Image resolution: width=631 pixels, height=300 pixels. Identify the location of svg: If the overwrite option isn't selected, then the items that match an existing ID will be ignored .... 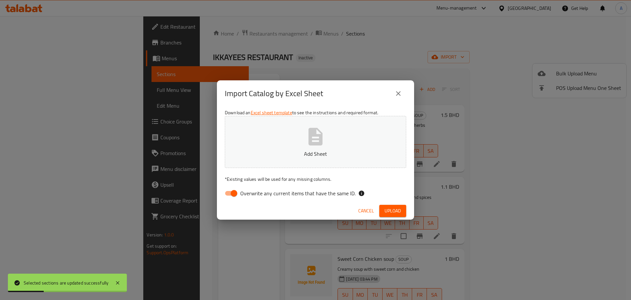
(362, 193).